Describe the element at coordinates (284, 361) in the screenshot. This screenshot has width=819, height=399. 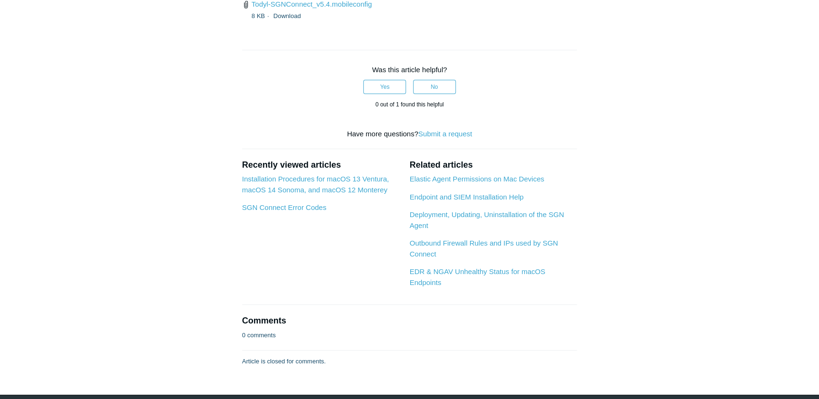
I see `p: Article is closed for comments.` at that location.